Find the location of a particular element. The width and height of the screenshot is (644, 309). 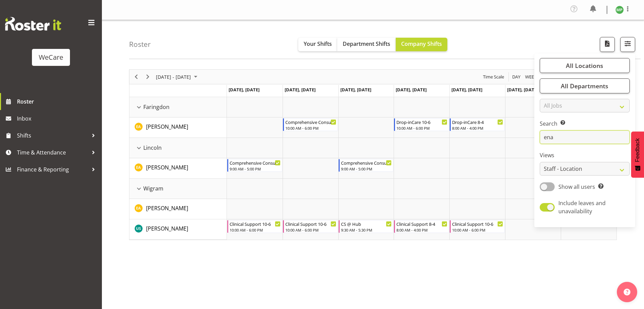

div: Udani Senanayake"s event - Clinical Support 8-4 Begin From Thursday, September 11, 2025 at 8:00:0... is located at coordinates (421, 226).